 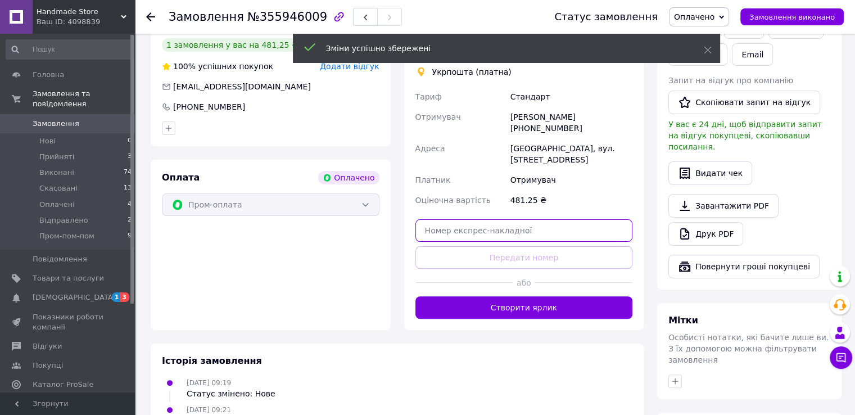 I want to click on span: У вас є 24 дні, щоб відправити запит на відгук покупцеві, скопіювавши посилання., so click(x=745, y=136).